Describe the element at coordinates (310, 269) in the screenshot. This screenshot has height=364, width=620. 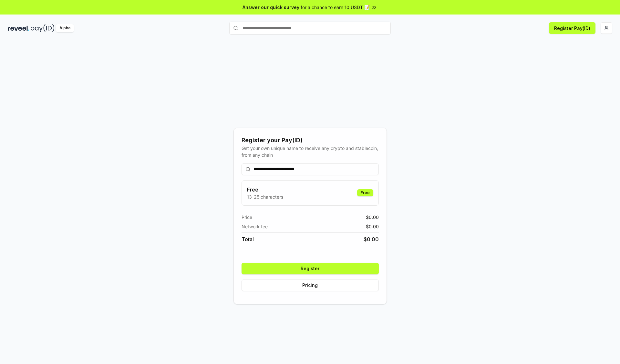
I see `button: Register` at that location.